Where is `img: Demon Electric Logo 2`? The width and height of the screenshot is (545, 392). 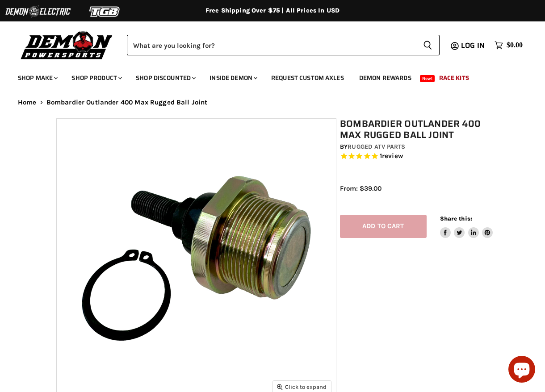
img: Demon Electric Logo 2 is located at coordinates (38, 12).